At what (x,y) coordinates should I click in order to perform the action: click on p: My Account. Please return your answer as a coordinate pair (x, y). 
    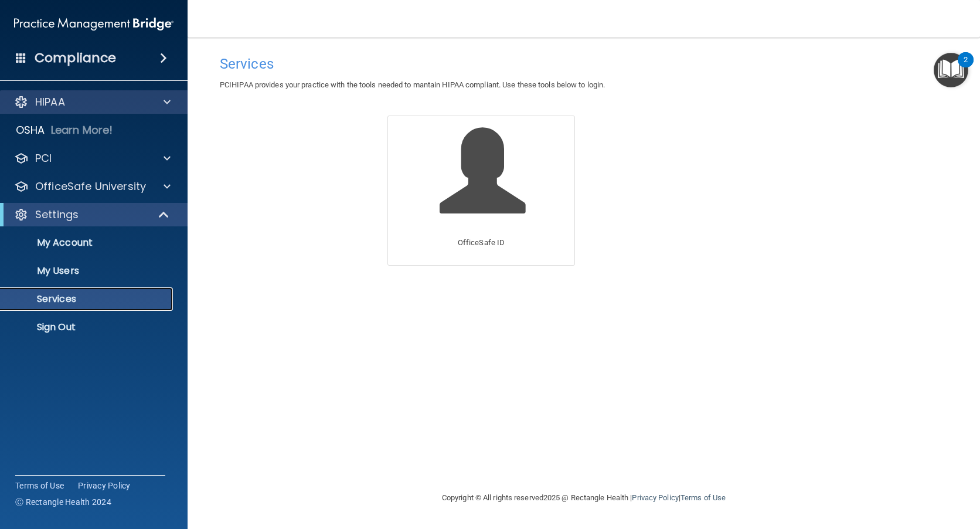
    Looking at the image, I should click on (87, 243).